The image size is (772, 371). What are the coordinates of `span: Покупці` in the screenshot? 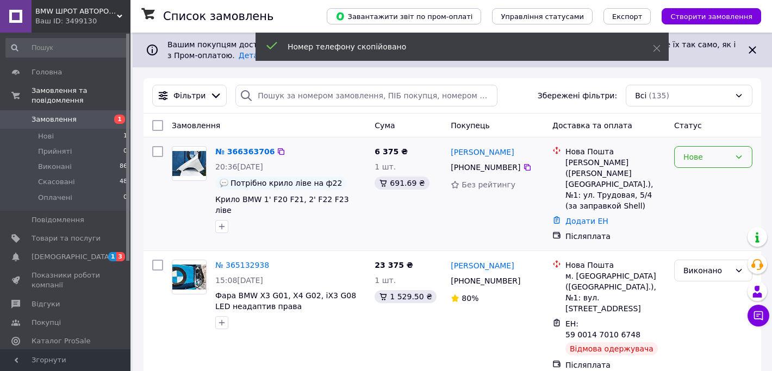 It's located at (46, 323).